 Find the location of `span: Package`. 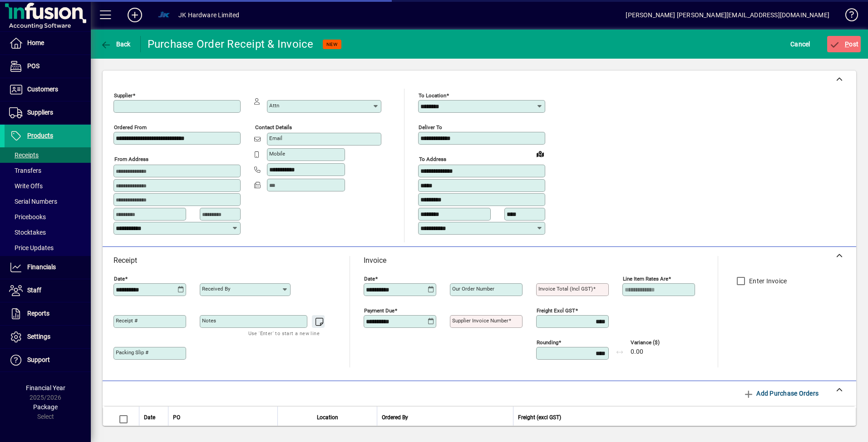

span: Package is located at coordinates (46, 407).